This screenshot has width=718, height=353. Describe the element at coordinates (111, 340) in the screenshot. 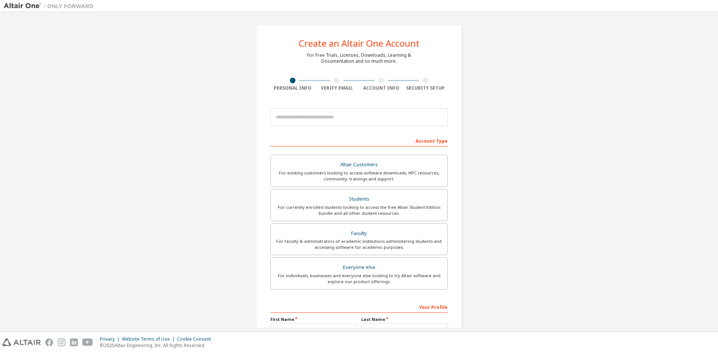

I see `div: Privacy` at that location.